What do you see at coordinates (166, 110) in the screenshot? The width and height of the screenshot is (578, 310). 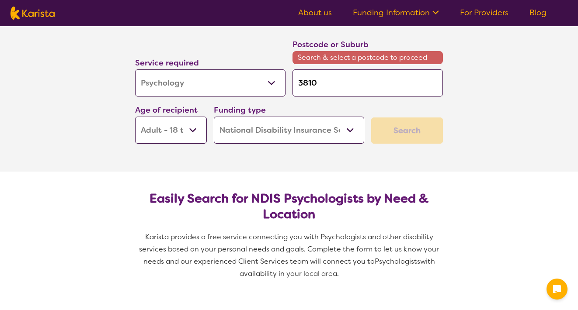 I see `label: Age of recipient` at bounding box center [166, 110].